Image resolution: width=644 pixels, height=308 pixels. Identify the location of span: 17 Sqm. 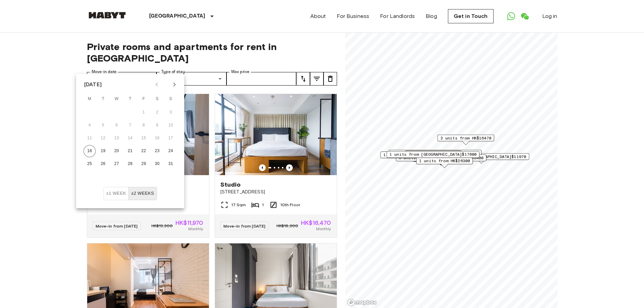
(239, 205).